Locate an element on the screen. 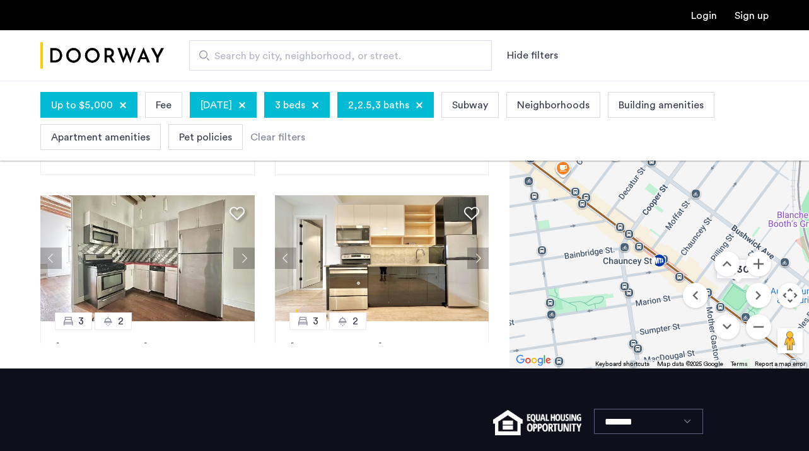 The image size is (809, 451). span: 2,2.5,3 baths is located at coordinates (378, 105).